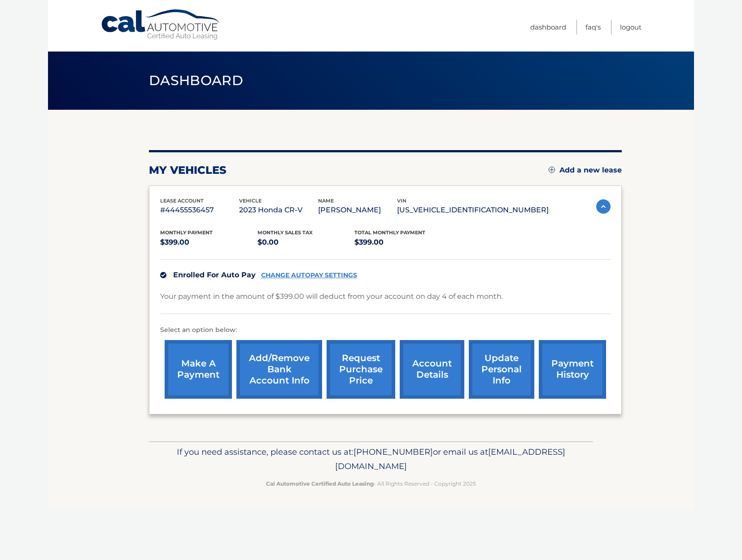 This screenshot has width=742, height=560. I want to click on p: #44455536457, so click(200, 211).